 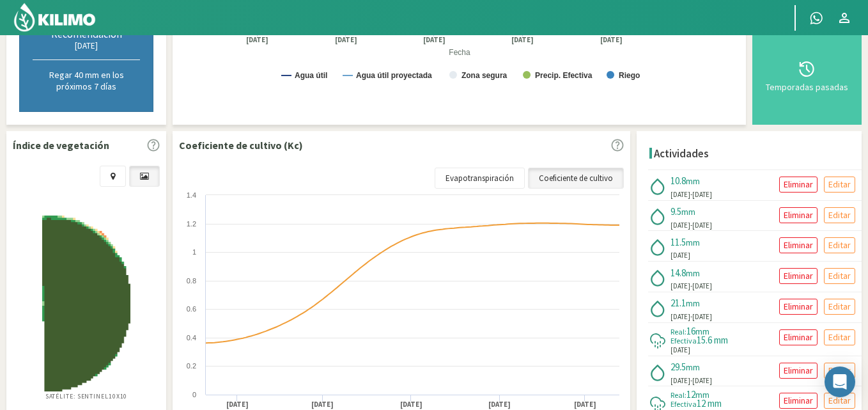 I want to click on p: Coeficiente de cultivo (Kc), so click(x=241, y=145).